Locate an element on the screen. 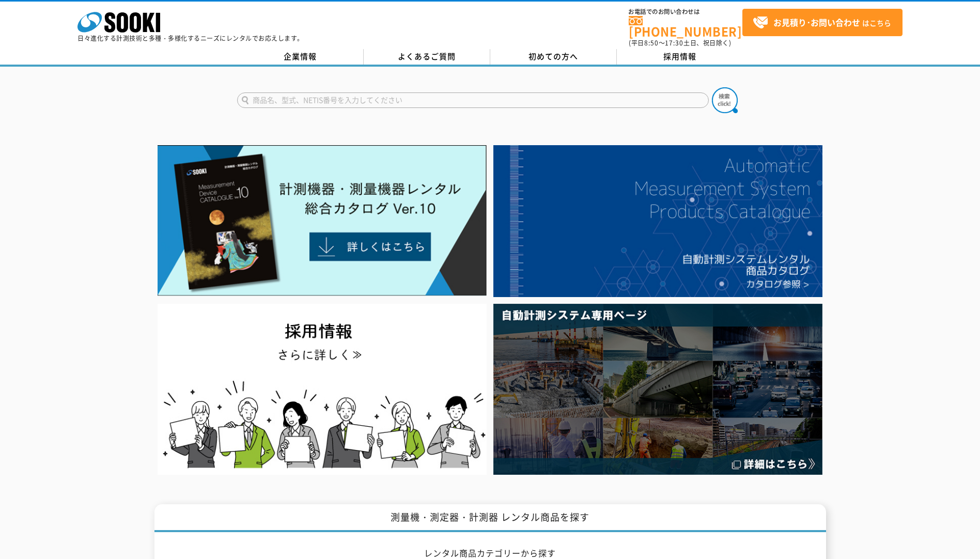 Image resolution: width=980 pixels, height=559 pixels. a: お見積り･お問い合わせはこちら is located at coordinates (823, 22).